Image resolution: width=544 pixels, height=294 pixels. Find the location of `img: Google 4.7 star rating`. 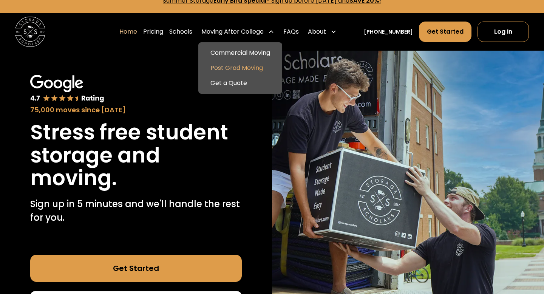

img: Google 4.7 star rating is located at coordinates (67, 89).